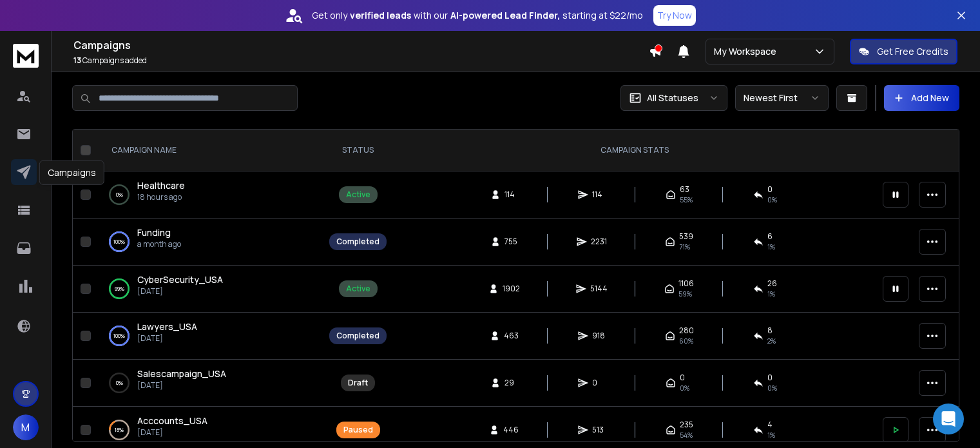 This screenshot has width=980, height=448. Describe the element at coordinates (159, 244) in the screenshot. I see `p: a month ago` at that location.